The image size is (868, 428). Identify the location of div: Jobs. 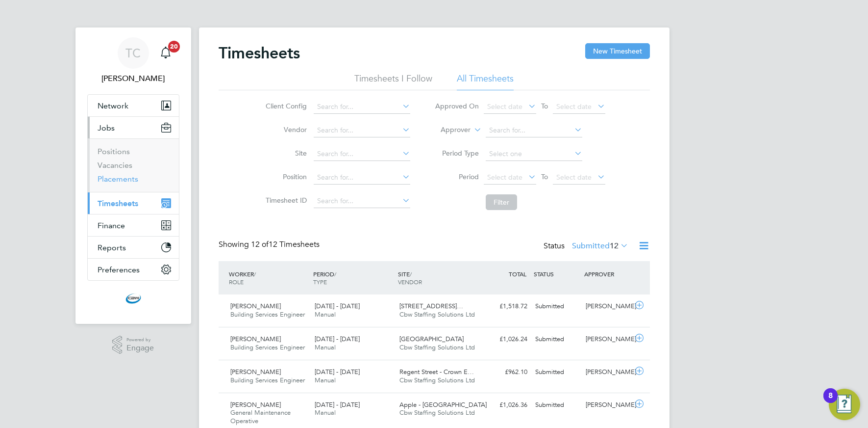
(133, 165).